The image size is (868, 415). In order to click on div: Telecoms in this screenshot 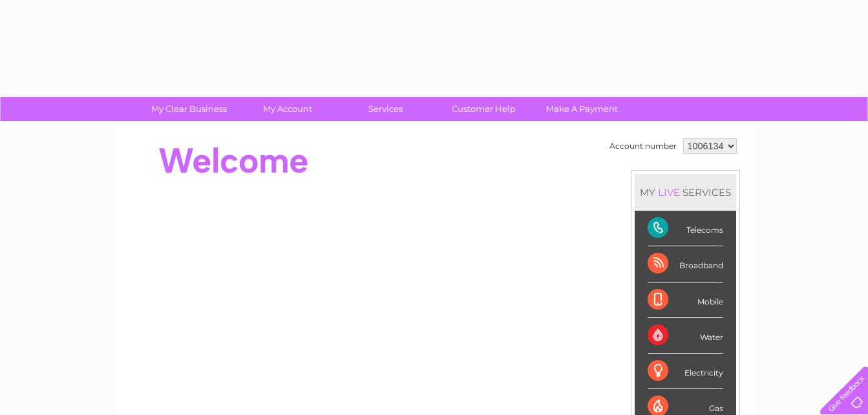, I will do `click(685, 228)`.